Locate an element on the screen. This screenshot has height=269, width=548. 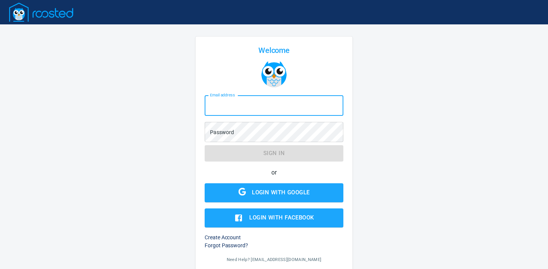
div: Login with Google is located at coordinates (281, 193).